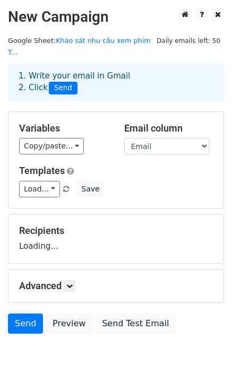 This screenshot has width=232, height=374. I want to click on a: Templates, so click(42, 171).